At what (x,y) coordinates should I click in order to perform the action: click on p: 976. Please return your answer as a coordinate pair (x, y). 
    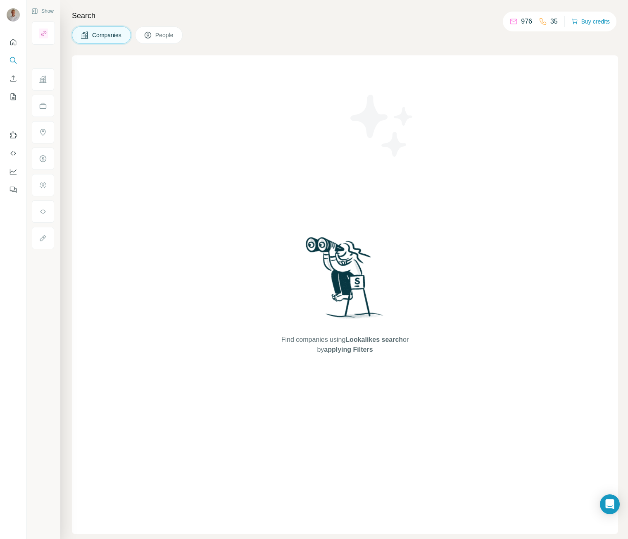
    Looking at the image, I should click on (527, 21).